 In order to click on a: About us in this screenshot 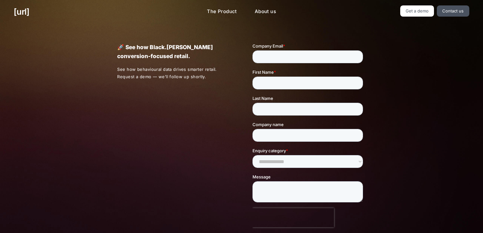, I will do `click(265, 11)`.